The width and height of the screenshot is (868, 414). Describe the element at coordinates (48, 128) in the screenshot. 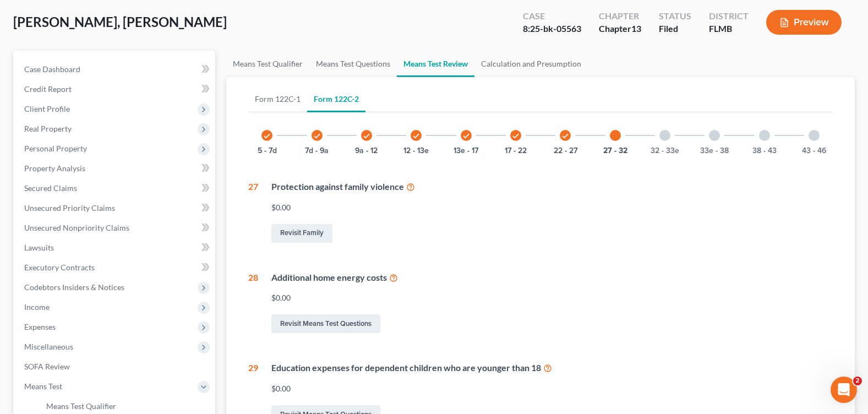

I see `span: Real Property` at that location.